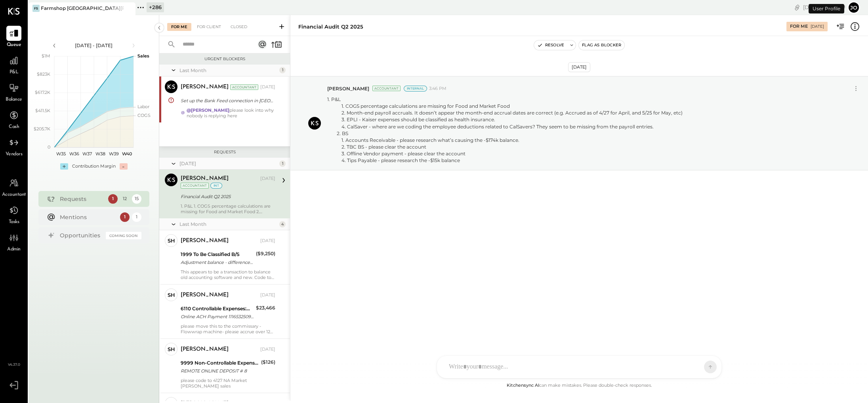  Describe the element at coordinates (100, 154) in the screenshot. I see `text: W38` at that location.